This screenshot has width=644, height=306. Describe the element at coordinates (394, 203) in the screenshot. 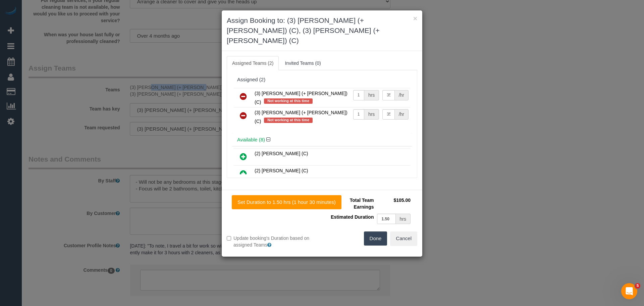

I see `td: $105.00` at that location.